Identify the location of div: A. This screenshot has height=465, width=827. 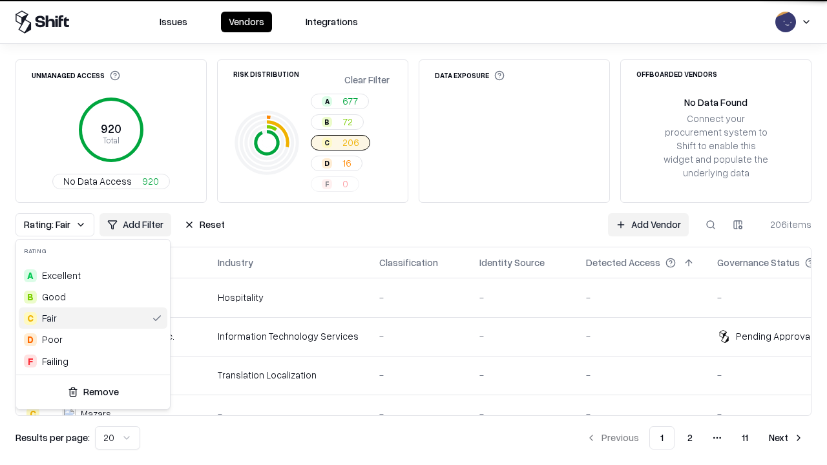
(30, 276).